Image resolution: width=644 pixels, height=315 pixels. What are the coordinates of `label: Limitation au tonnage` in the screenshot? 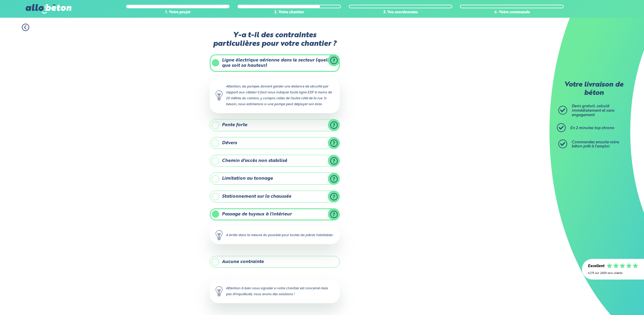 It's located at (275, 178).